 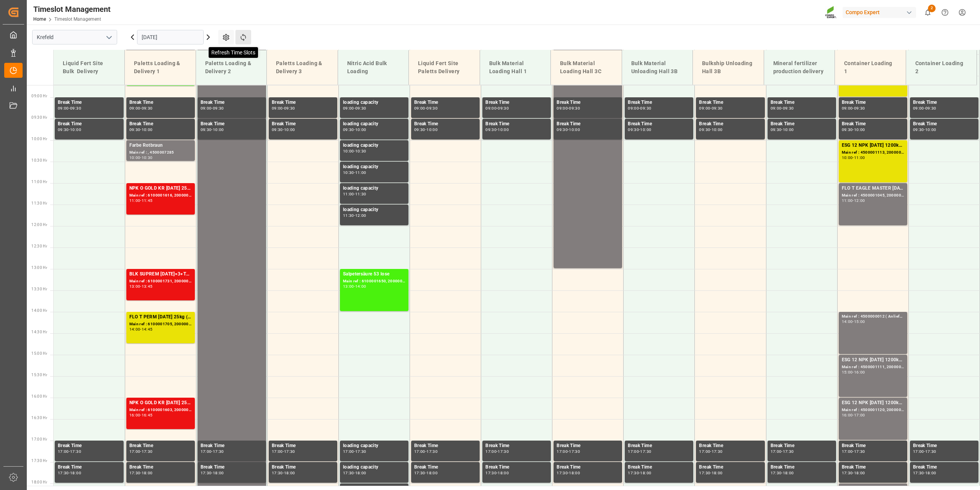 I want to click on div: Main ref : 6100001616, 2000001381, so click(x=160, y=195).